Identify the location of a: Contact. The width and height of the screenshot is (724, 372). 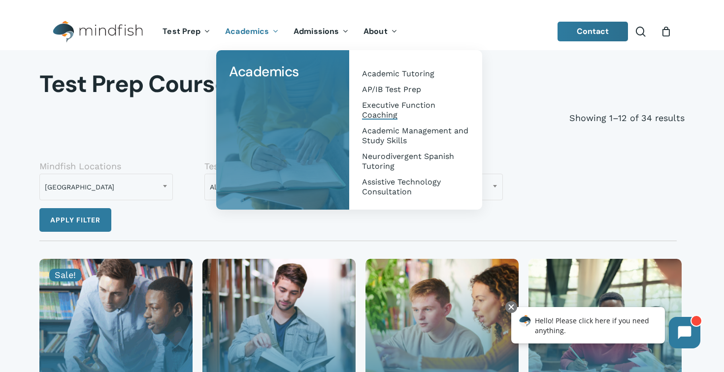
(593, 32).